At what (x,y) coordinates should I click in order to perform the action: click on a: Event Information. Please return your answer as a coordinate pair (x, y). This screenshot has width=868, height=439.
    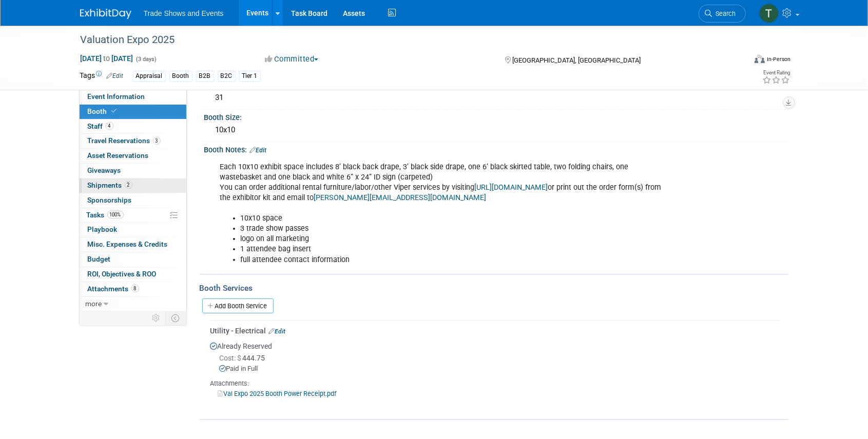
    Looking at the image, I should click on (133, 97).